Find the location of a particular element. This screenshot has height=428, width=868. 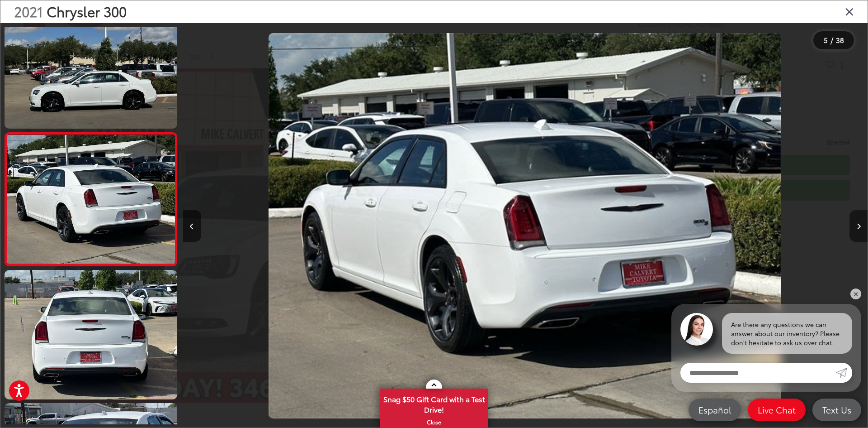

i: Close gallery is located at coordinates (850, 11).